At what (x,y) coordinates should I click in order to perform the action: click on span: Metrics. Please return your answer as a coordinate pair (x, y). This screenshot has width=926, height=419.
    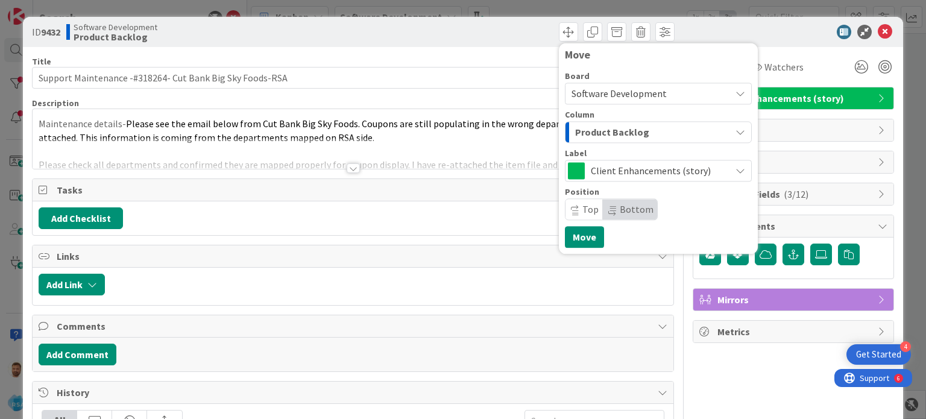
    Looking at the image, I should click on (794, 331).